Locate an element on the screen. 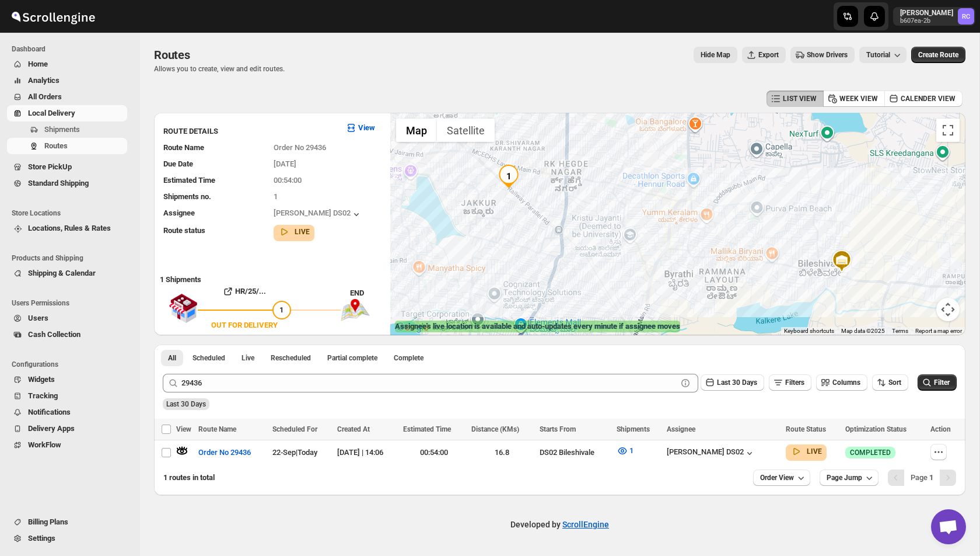  span: Action is located at coordinates (940, 429).